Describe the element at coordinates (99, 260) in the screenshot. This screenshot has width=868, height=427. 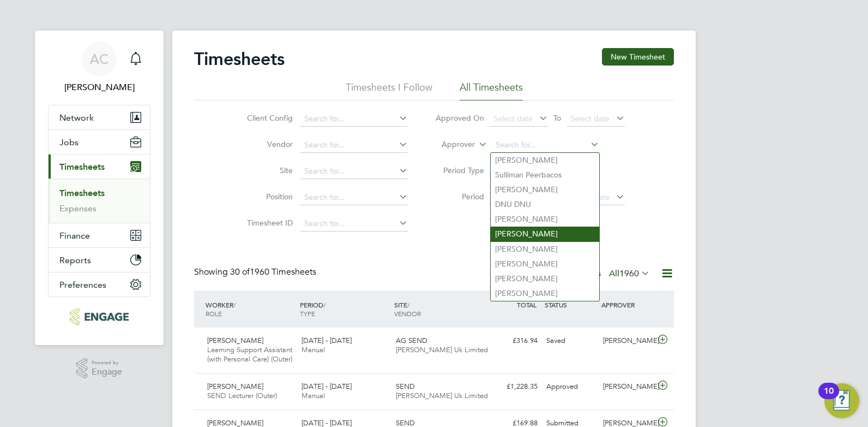
I see `button: Reports` at that location.